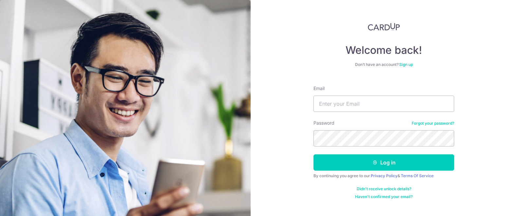 Image resolution: width=517 pixels, height=216 pixels. I want to click on a: Terms Of Service, so click(417, 176).